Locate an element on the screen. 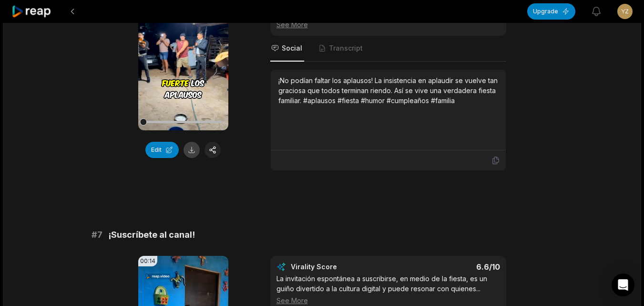 This screenshot has height=306, width=644. span: Social is located at coordinates (292, 48).